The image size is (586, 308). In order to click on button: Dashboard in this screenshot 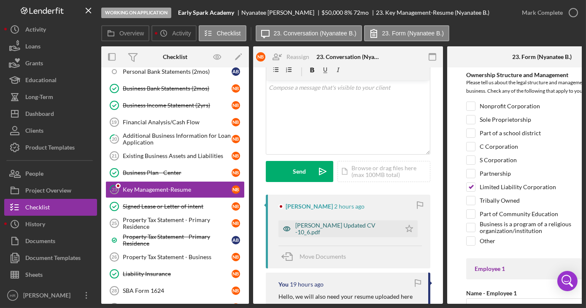, I will do `click(51, 114)`.